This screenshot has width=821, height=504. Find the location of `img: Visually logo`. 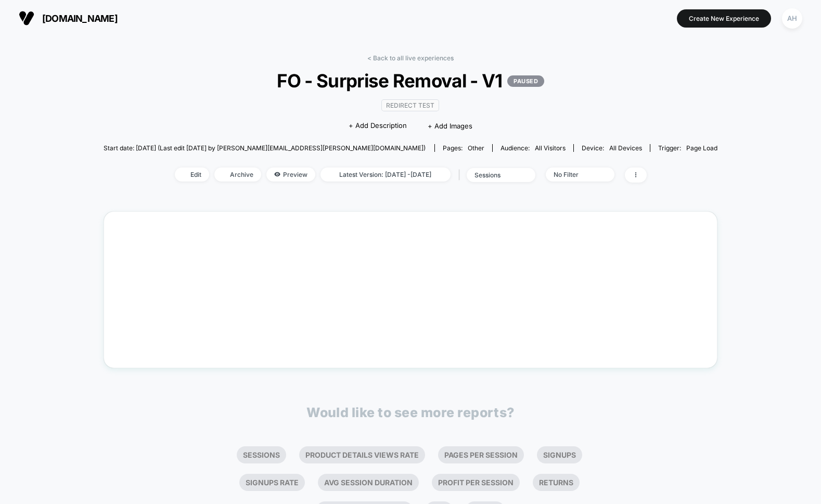

img: Visually logo is located at coordinates (26, 18).